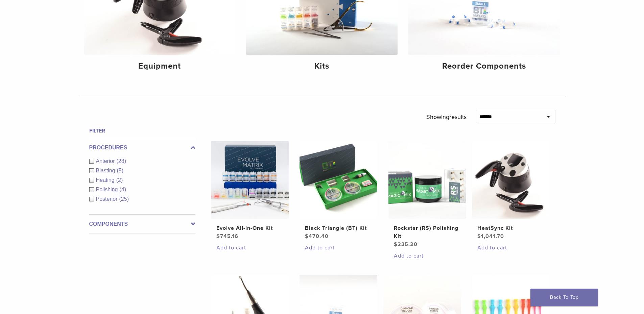 This screenshot has height=314, width=644. What do you see at coordinates (406, 244) in the screenshot?
I see `bdi: 235.20` at bounding box center [406, 244].